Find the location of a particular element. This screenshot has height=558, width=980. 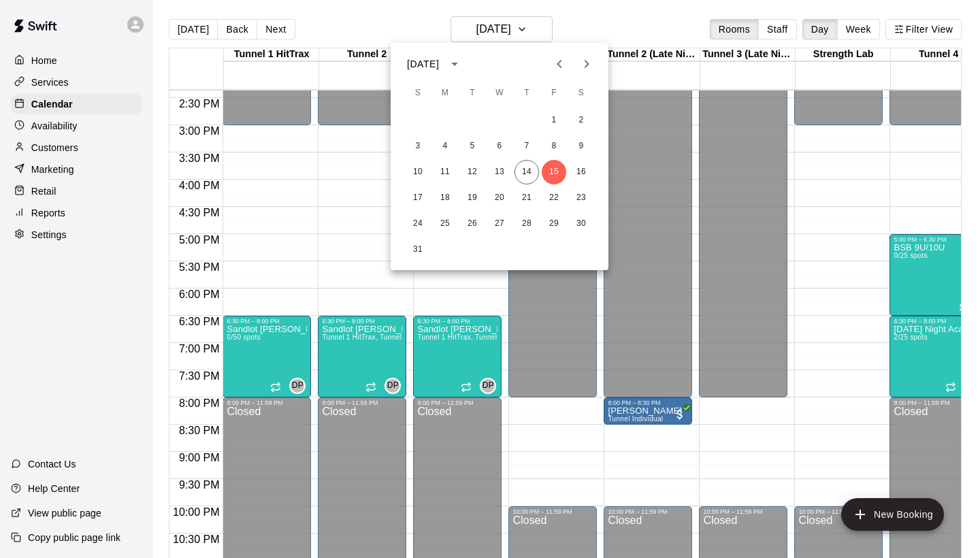

button: 19 is located at coordinates (472, 198).